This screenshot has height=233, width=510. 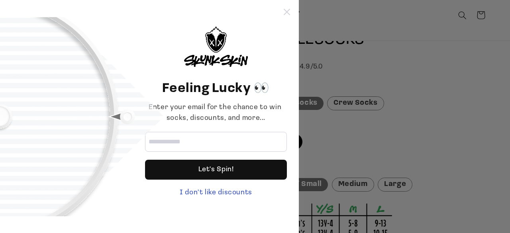 What do you see at coordinates (216, 113) in the screenshot?
I see `div: Enter your email for the chance to win socks, discounts, and more...` at bounding box center [216, 113].